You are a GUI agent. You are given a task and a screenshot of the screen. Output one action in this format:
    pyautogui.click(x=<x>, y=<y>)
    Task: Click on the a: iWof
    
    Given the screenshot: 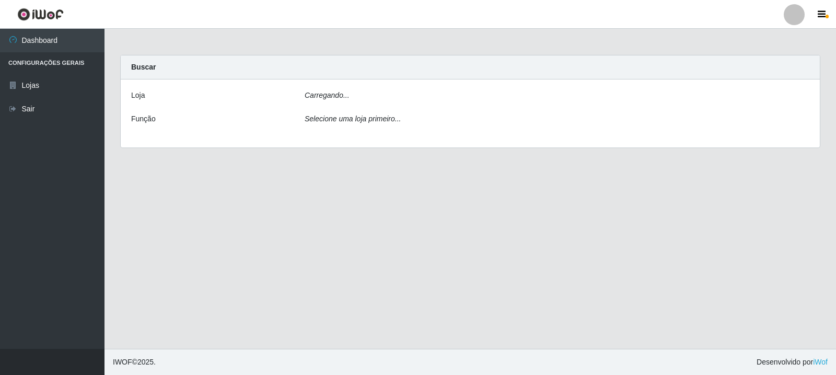 What is the action you would take?
    pyautogui.click(x=821, y=362)
    